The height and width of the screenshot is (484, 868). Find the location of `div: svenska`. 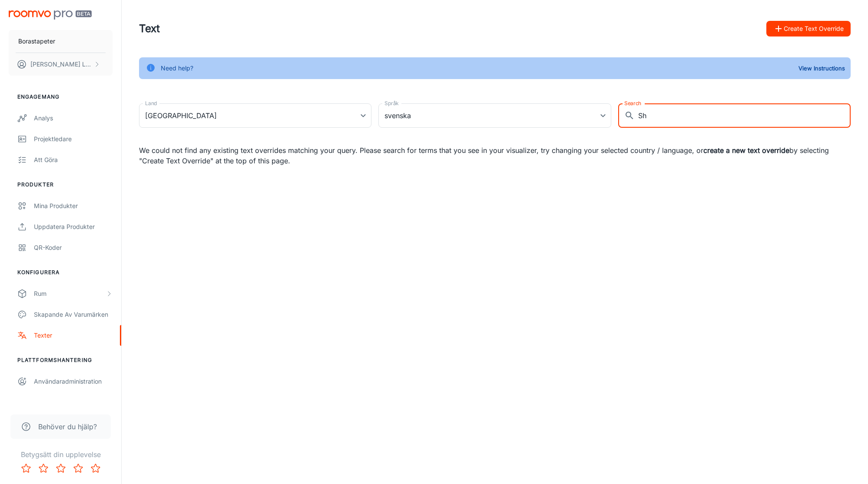

div: svenska is located at coordinates (495, 116).